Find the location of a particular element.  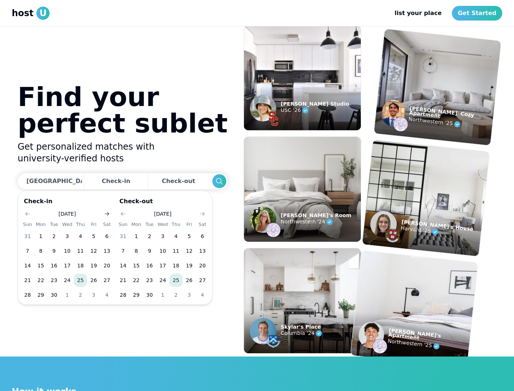

a: hostU is located at coordinates (30, 13).